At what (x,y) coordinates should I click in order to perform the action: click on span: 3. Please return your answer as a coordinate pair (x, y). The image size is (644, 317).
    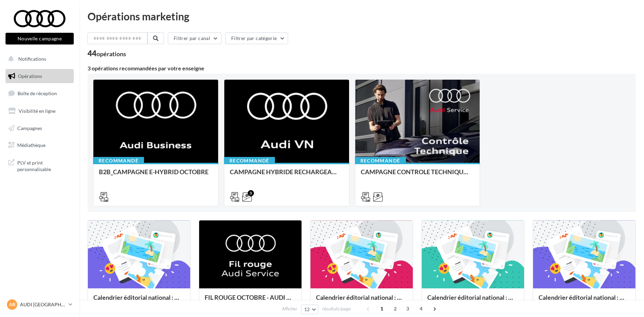
    Looking at the image, I should click on (408, 309).